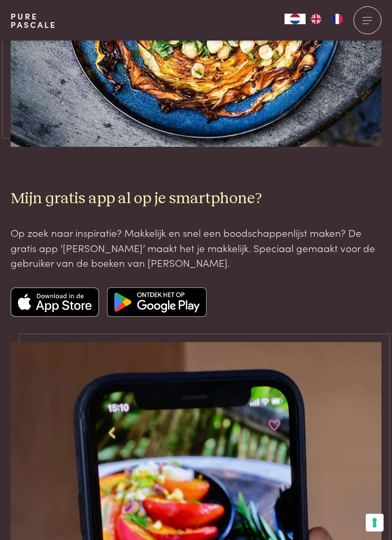 This screenshot has height=540, width=392. Describe the element at coordinates (374, 522) in the screenshot. I see `button: Uw voorkeuren voor toestemming voor trackingtechnologieën` at that location.